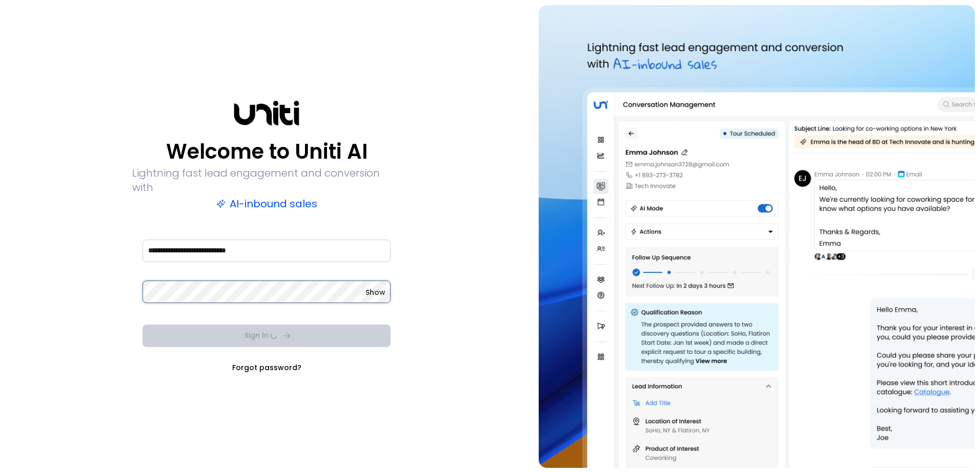 The height and width of the screenshot is (473, 980). Describe the element at coordinates (267, 367) in the screenshot. I see `a: Forgot password?` at that location.